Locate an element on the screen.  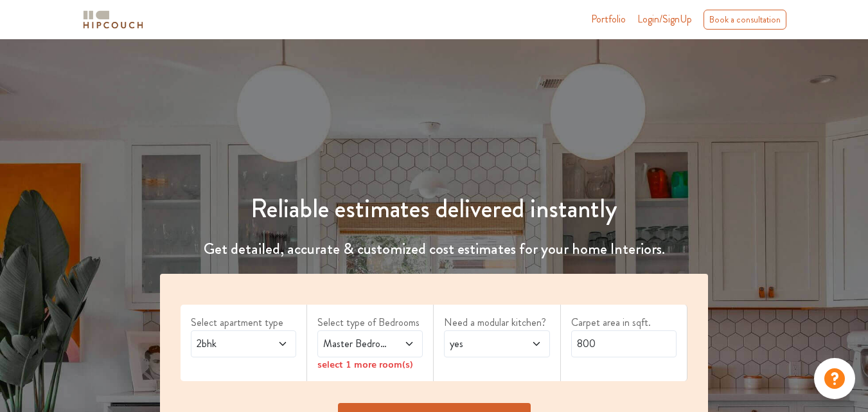
div: select 1 more room(s) is located at coordinates (371, 363).